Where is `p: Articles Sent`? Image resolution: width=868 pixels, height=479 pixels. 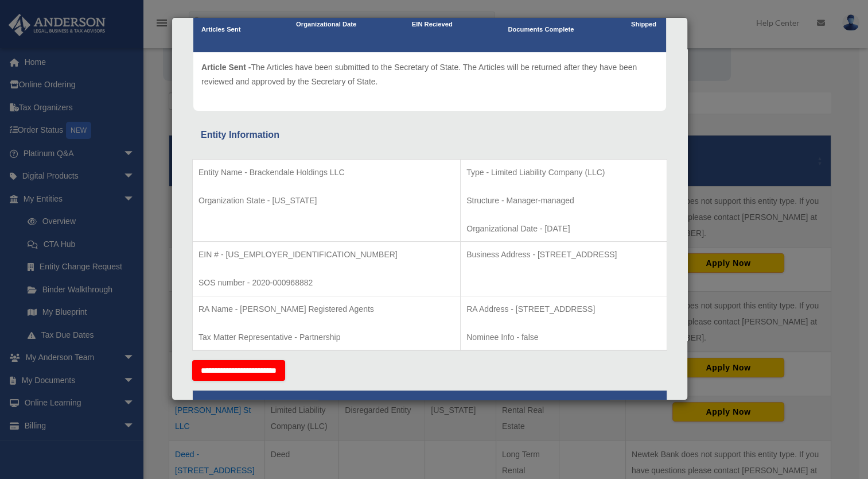
p: Articles Sent is located at coordinates (221, 30).